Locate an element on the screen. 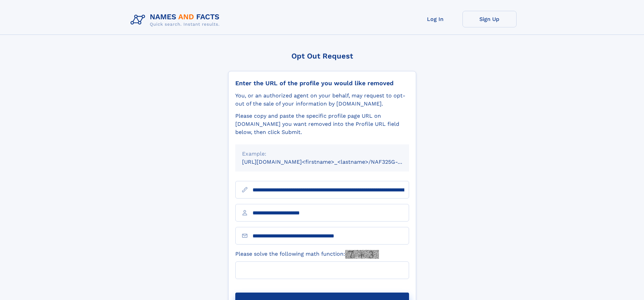  a: Log In is located at coordinates (435, 19).